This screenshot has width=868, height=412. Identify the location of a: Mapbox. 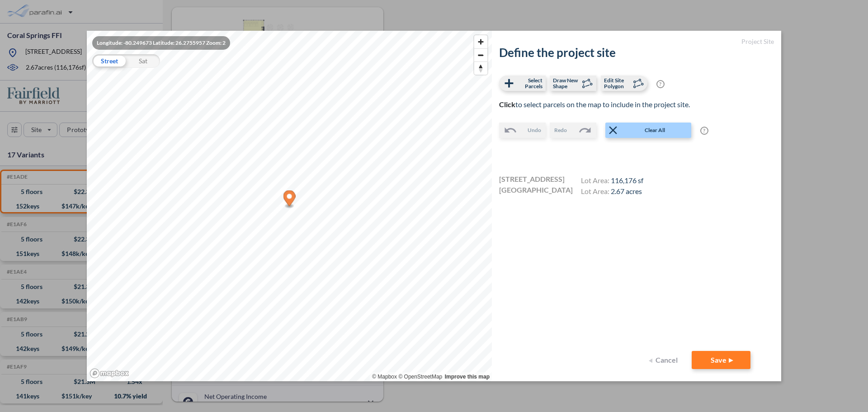
(384, 376).